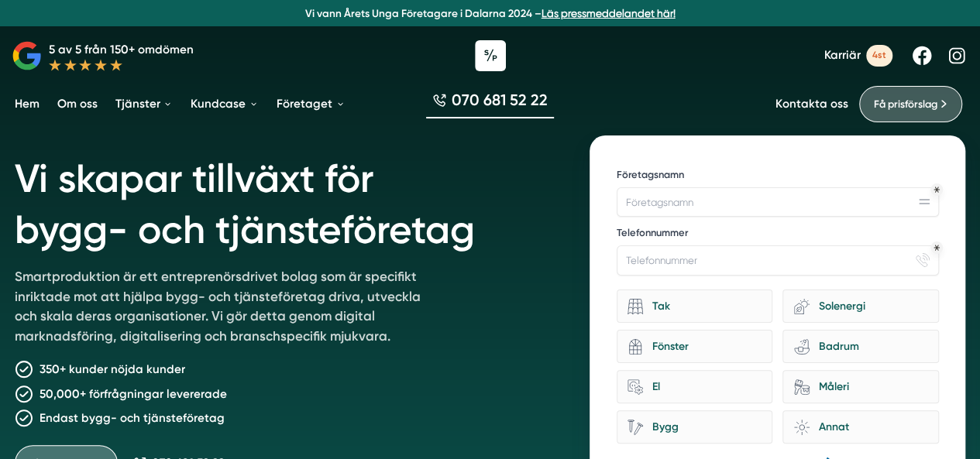  What do you see at coordinates (131, 418) in the screenshot?
I see `p: Endast bygg- och tjänsteföretag` at bounding box center [131, 418].